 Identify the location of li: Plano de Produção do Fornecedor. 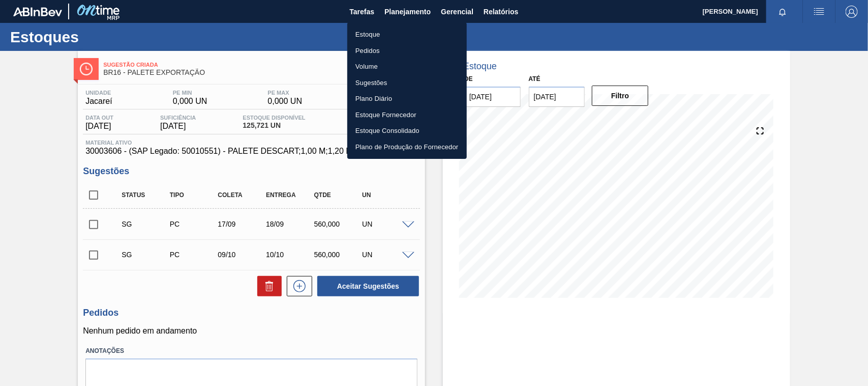
(407, 147).